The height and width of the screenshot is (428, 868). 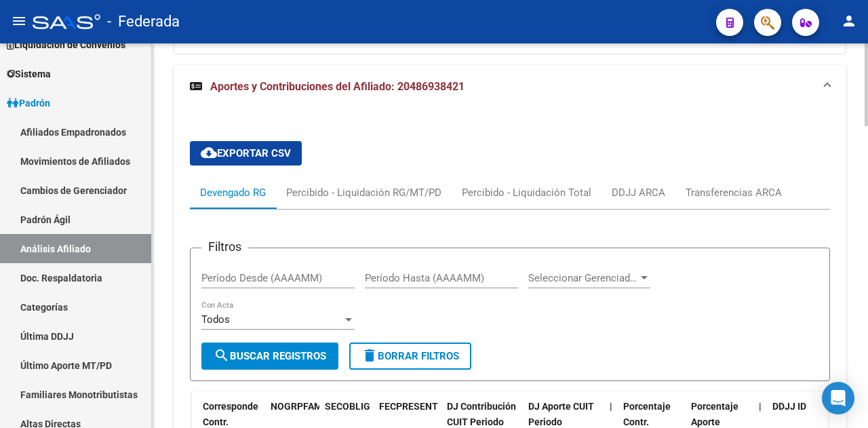 I want to click on span: Corresponde Contr., so click(x=230, y=413).